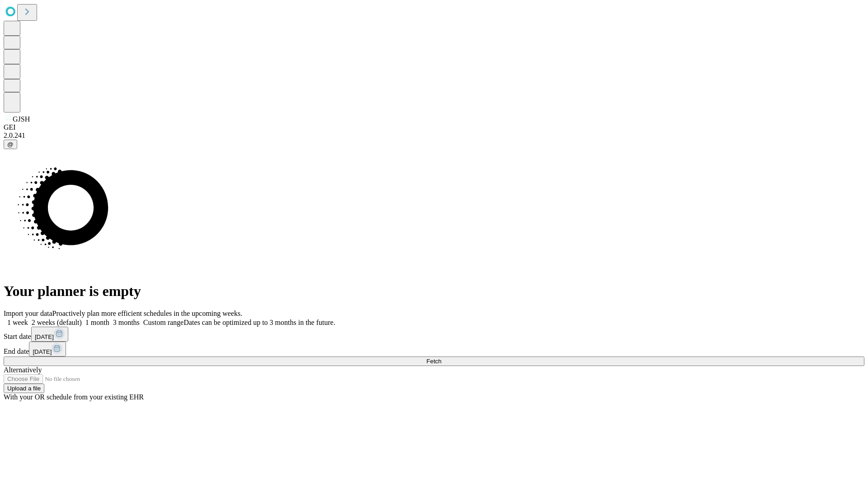 This screenshot has width=868, height=488. Describe the element at coordinates (22, 370) in the screenshot. I see `span: Alternatively` at that location.